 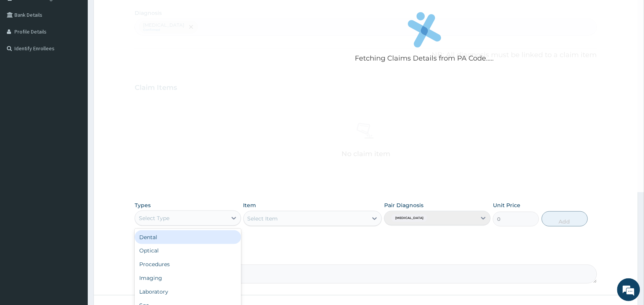 I want to click on textarea: Type your message and hit 'Enter', so click(x=74, y=221).